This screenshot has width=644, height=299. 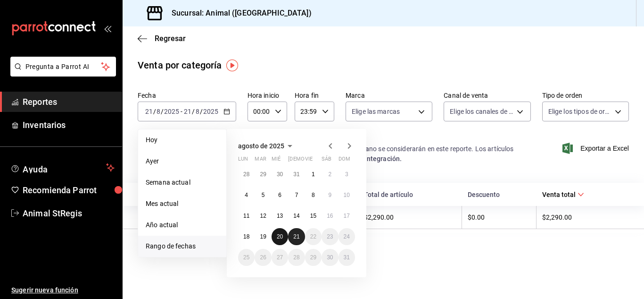 What do you see at coordinates (246, 195) in the screenshot?
I see `abbr: 4 de agosto de 2025` at bounding box center [246, 195].